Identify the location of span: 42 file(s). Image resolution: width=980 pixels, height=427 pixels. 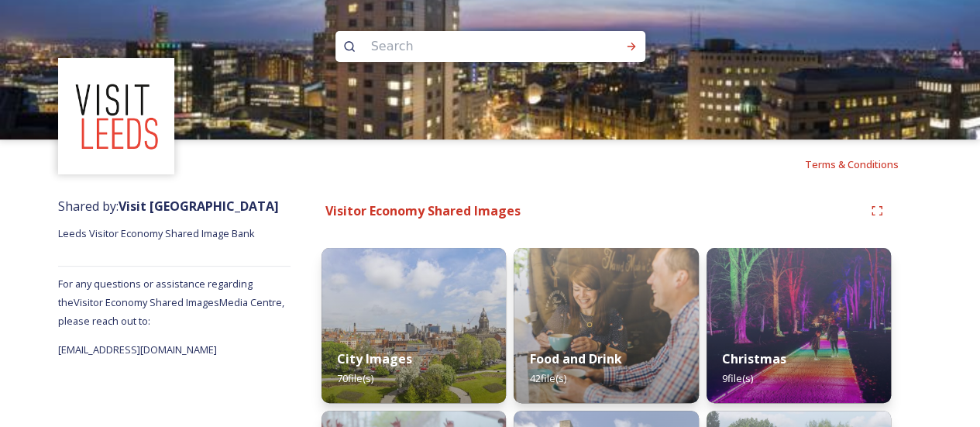
(547, 378).